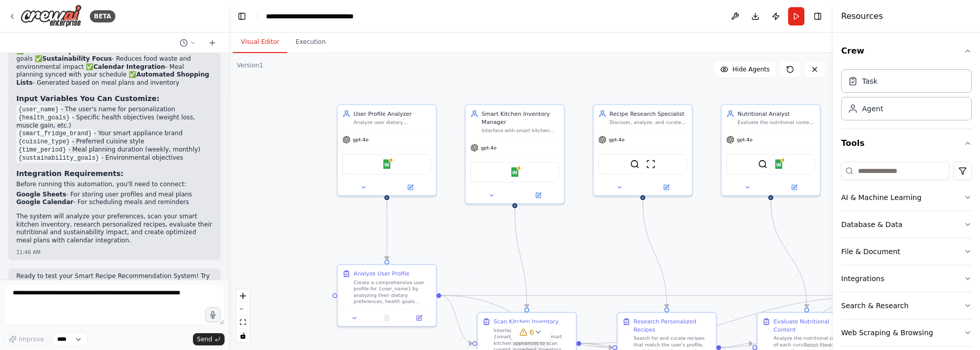 The image size is (980, 350). What do you see at coordinates (906, 251) in the screenshot?
I see `button: File & Document` at bounding box center [906, 251].